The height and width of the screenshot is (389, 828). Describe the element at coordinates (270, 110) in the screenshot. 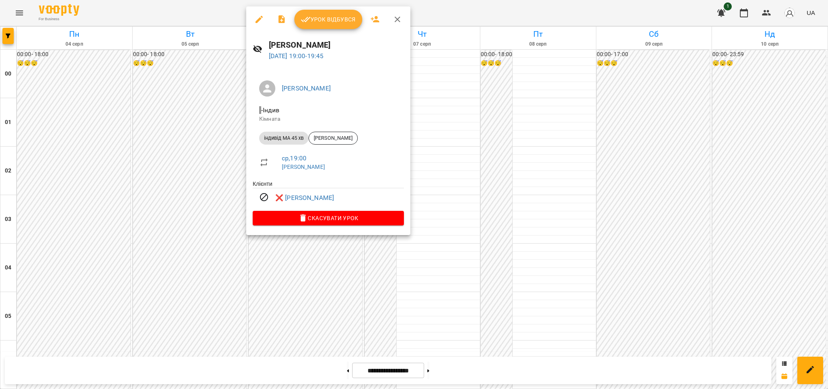

I see `span: - Індив` at that location.